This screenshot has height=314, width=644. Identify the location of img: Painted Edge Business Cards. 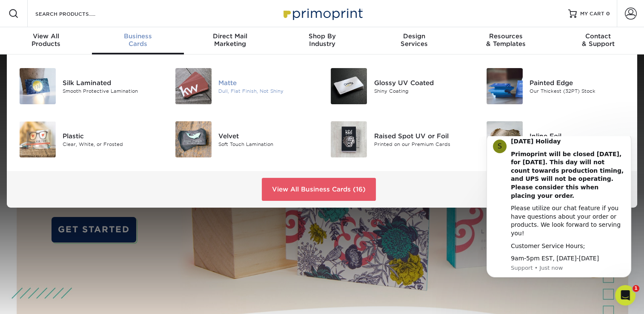
(504, 86).